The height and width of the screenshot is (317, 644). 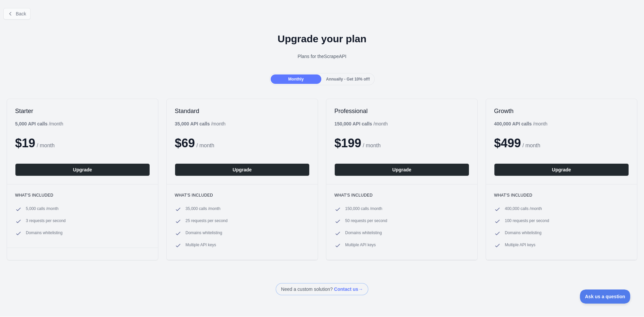 I want to click on span: $ 199, so click(x=348, y=143).